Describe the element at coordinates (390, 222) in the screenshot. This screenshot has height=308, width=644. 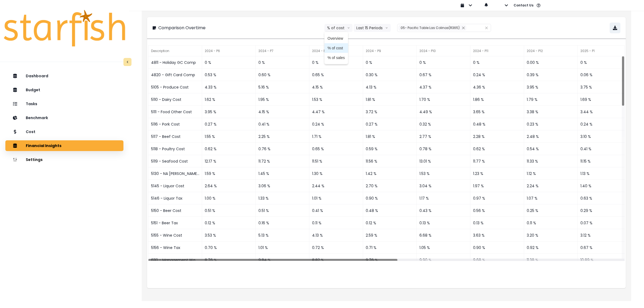
I see `div: 0.12 %` at that location.